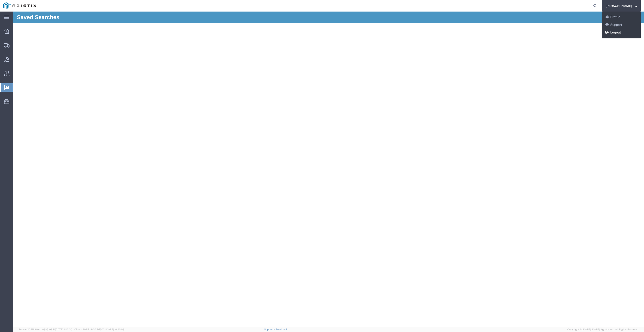  What do you see at coordinates (619, 6) in the screenshot?
I see `span: Abbie Maggied` at bounding box center [619, 6].